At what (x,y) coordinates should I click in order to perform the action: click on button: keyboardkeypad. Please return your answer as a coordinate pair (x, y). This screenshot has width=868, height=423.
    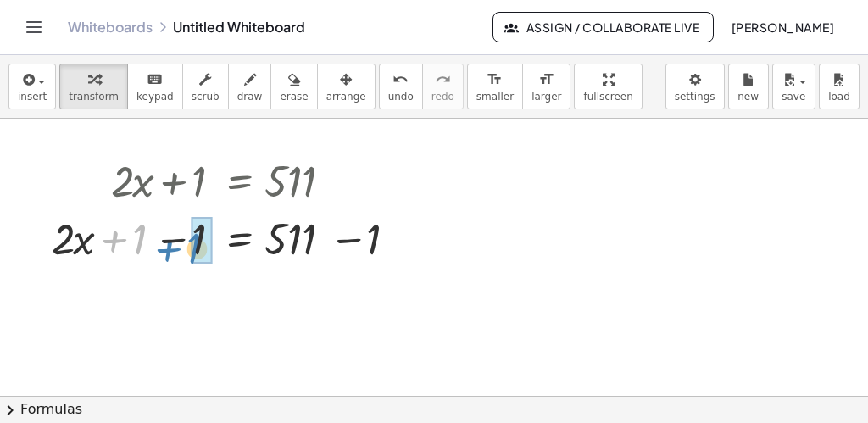
    Looking at the image, I should click on (155, 86).